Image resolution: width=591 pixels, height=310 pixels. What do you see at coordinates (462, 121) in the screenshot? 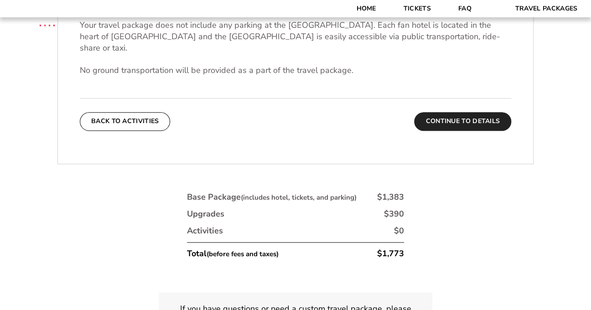
I see `button: Continue To Details` at bounding box center [462, 121].